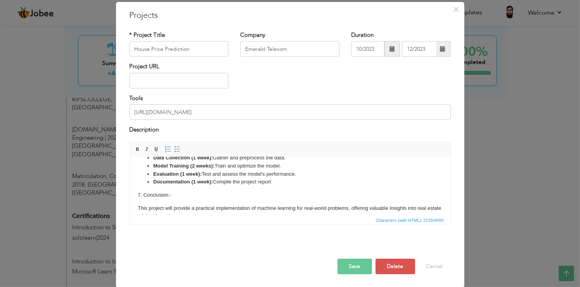 This screenshot has width=580, height=287. Describe the element at coordinates (409, 220) in the screenshot. I see `span: Characters (with HTML): 2135/4000` at that location.